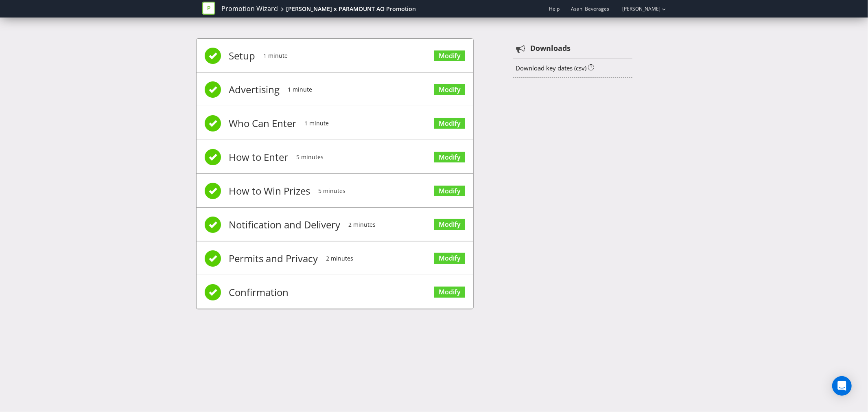  What do you see at coordinates (285, 225) in the screenshot?
I see `span: Notification and Delivery` at bounding box center [285, 225].